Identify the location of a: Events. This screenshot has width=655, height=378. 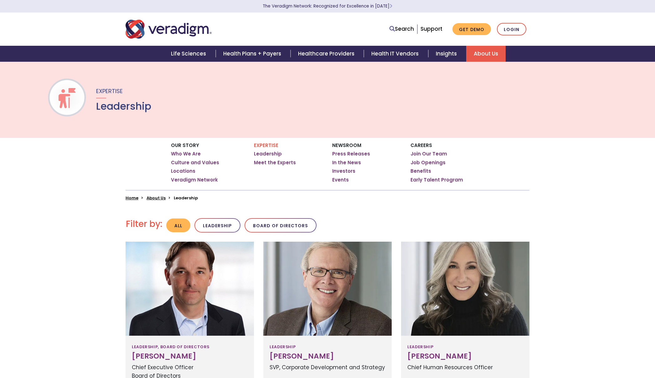
(341, 180).